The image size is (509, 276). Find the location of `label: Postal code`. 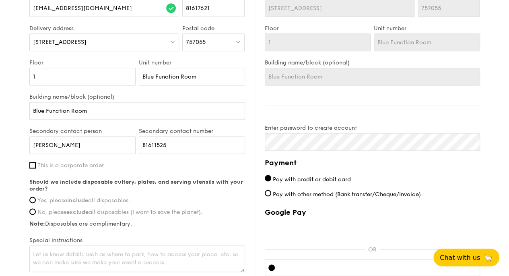

label: Postal code is located at coordinates (213, 28).